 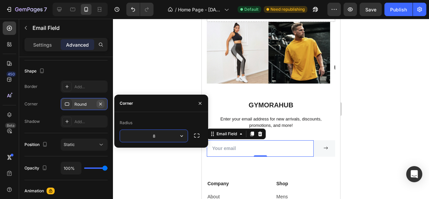 What do you see at coordinates (58, 129) in the screenshot?
I see `input: Your email` at bounding box center [58, 129].